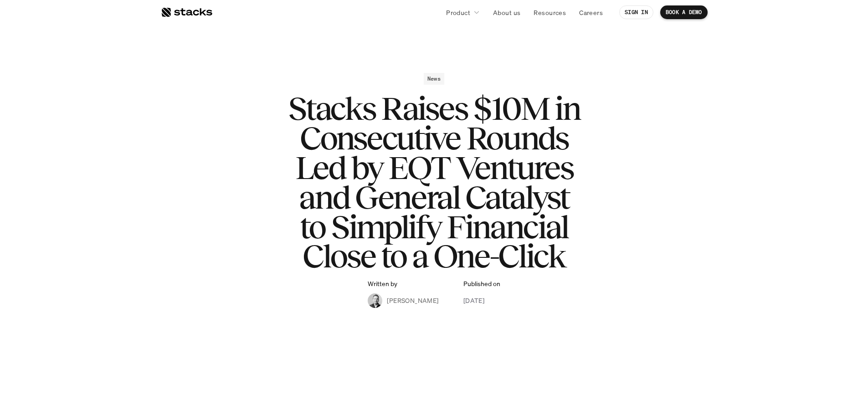  What do you see at coordinates (684, 12) in the screenshot?
I see `a: BOOK A DEMO` at bounding box center [684, 12].